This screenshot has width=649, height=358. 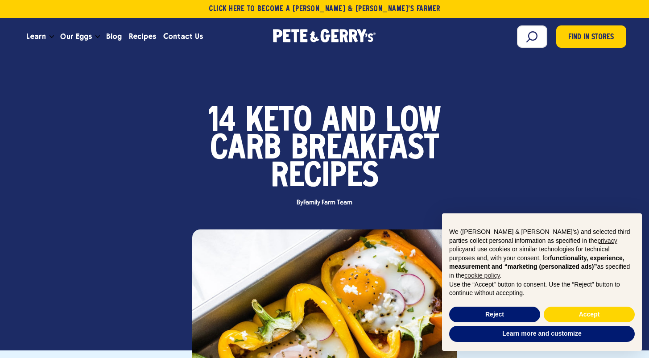 I want to click on span: and, so click(x=349, y=122).